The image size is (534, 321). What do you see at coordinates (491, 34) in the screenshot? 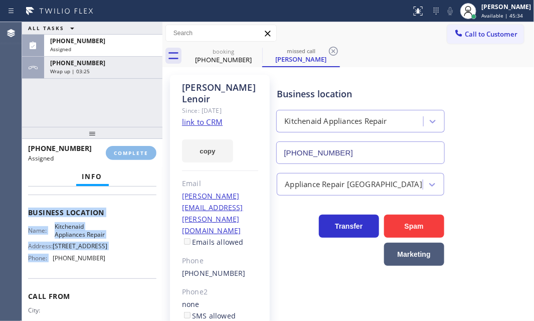
I see `span: Call to Customer` at bounding box center [491, 34].